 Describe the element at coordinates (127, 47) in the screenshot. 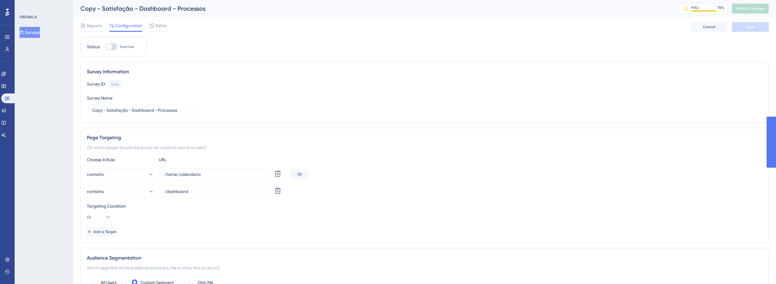

I see `span: Inactive` at that location.